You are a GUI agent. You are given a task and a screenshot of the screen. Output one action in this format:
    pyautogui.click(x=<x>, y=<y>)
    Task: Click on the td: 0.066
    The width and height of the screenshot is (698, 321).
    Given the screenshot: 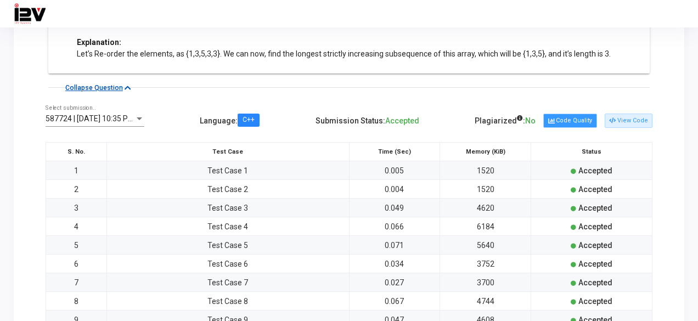 What is the action you would take?
    pyautogui.click(x=394, y=227)
    